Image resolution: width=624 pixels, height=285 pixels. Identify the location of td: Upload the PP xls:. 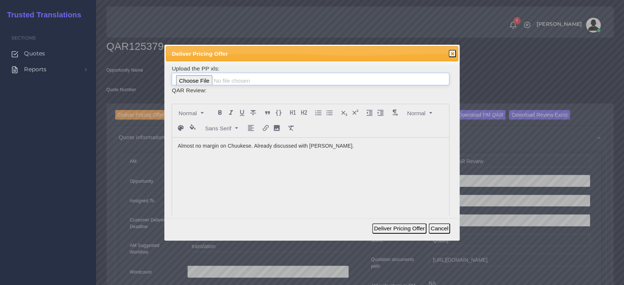
(310, 75).